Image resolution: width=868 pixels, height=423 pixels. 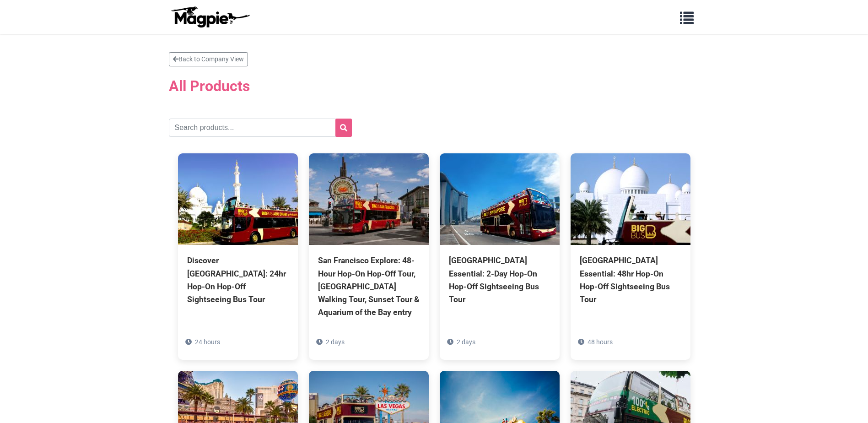 I want to click on span: 48 hours, so click(x=600, y=342).